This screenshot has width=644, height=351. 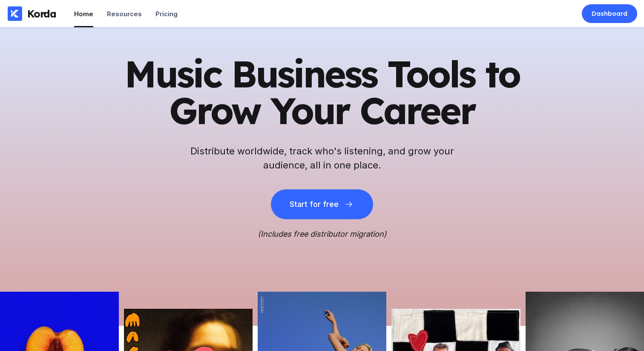 I want to click on div: Korda, so click(x=42, y=14).